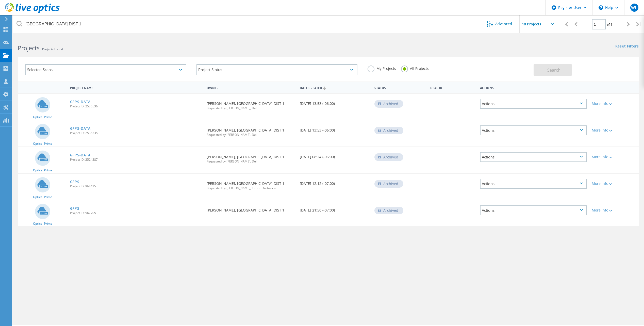 This screenshot has height=326, width=644. What do you see at coordinates (610, 24) in the screenshot?
I see `span: of 1` at bounding box center [610, 24].